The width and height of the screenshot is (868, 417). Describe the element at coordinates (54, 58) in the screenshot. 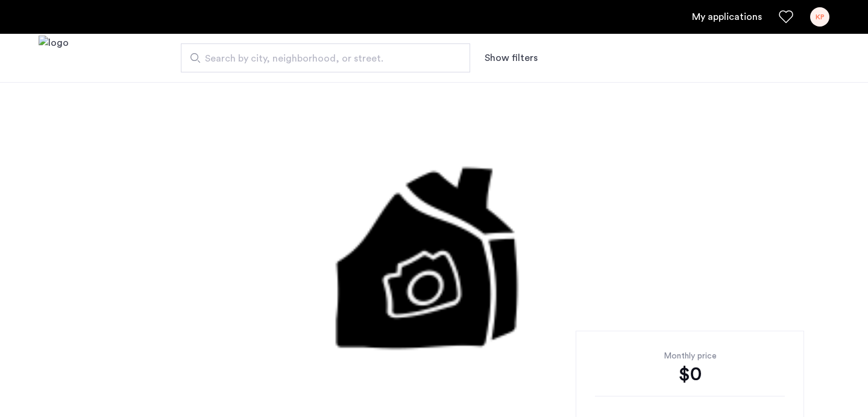

I see `a: Cazamio logo` at that location.